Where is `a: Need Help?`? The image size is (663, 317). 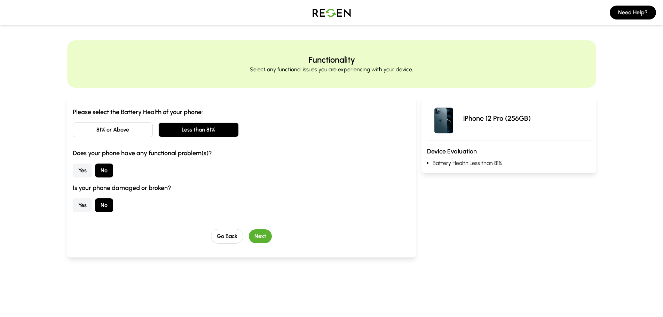 a: Need Help? is located at coordinates (633, 13).